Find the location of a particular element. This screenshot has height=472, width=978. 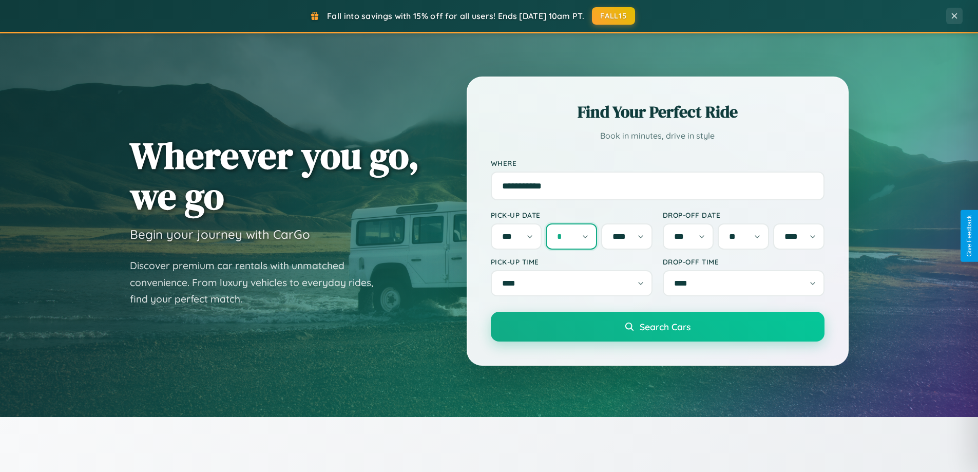

label: Pick-up Time is located at coordinates (571, 261).